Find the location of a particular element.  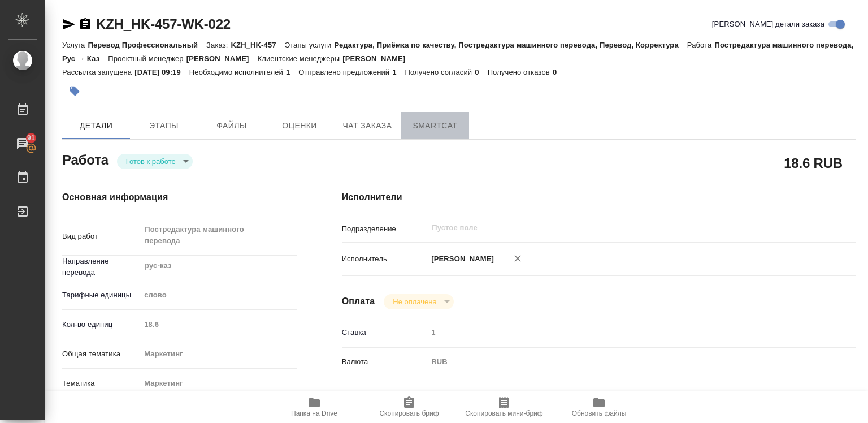

p: Получено согласий is located at coordinates (440, 72).